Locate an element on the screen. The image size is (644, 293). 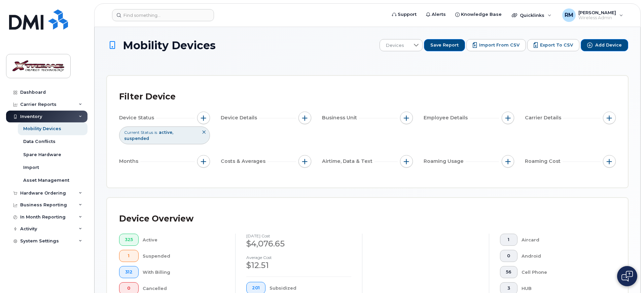
button: 325 is located at coordinates (129, 239).